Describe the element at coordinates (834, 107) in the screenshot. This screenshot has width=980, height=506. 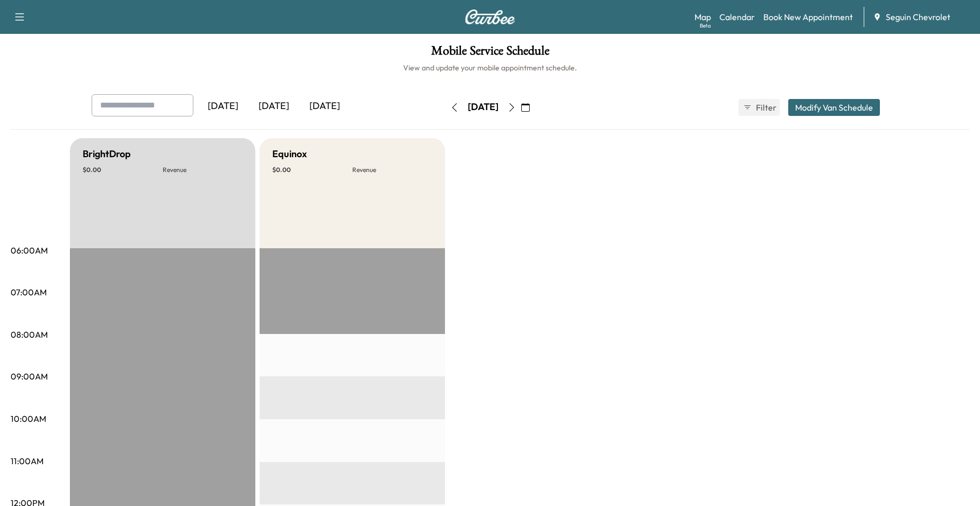
I see `button: Modify Van Schedule` at that location.